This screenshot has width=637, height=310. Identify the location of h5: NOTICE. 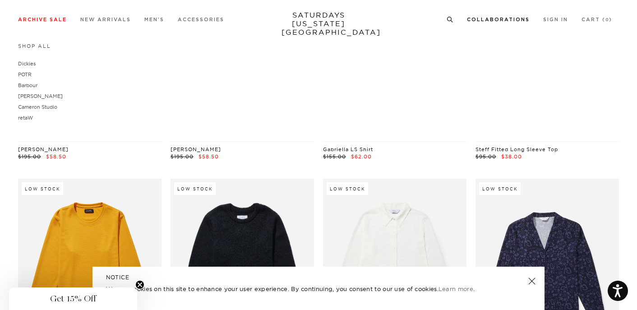
(319, 278).